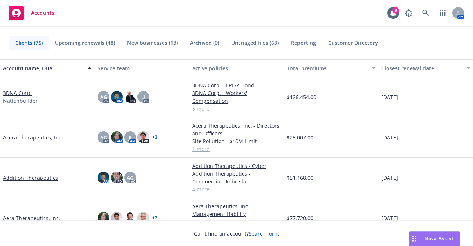 This screenshot has width=473, height=246. What do you see at coordinates (130, 137) in the screenshot?
I see `span: JJ` at bounding box center [130, 137].